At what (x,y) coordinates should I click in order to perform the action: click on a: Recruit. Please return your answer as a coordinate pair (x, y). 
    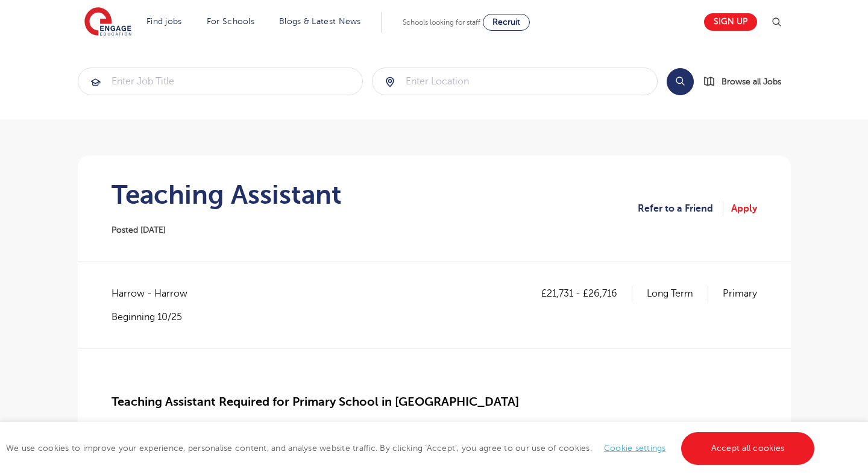
    Looking at the image, I should click on (507, 22).